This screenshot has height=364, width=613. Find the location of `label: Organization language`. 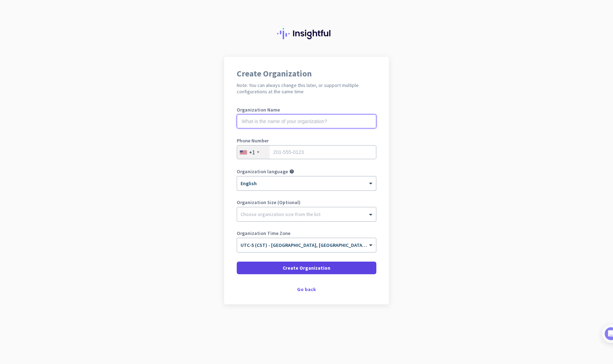

label: Organization language is located at coordinates (263, 171).